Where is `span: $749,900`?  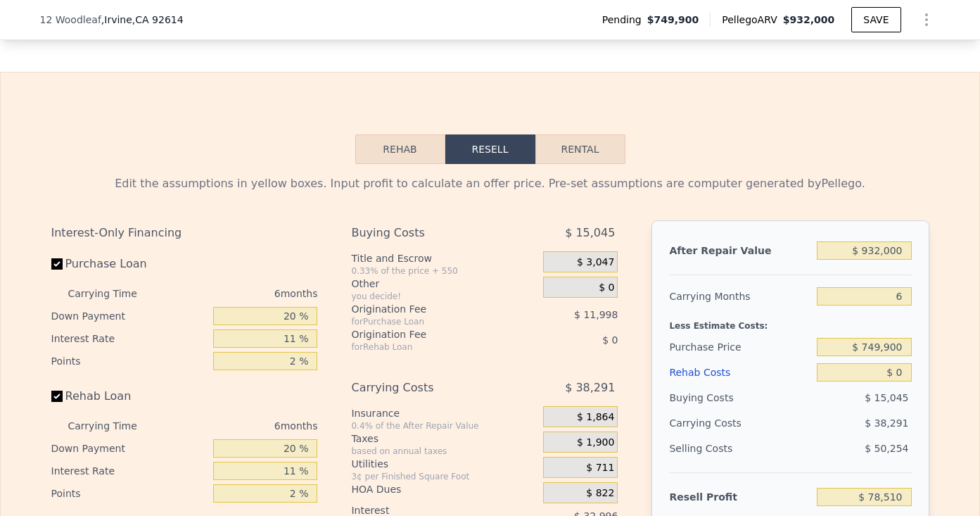
span: $749,900 is located at coordinates (673, 20).